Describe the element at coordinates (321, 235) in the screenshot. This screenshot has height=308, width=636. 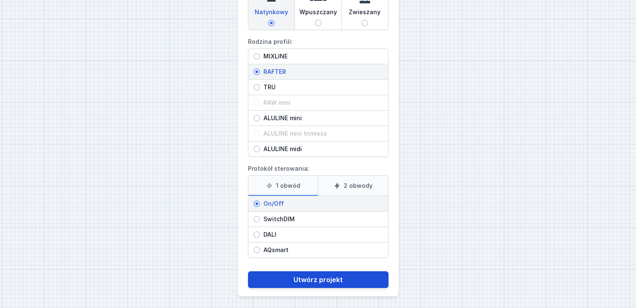
I see `span: DALI` at that location.